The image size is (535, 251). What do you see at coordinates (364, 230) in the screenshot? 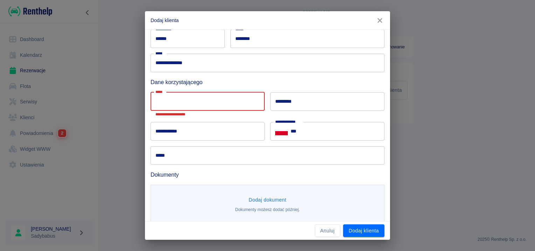
I see `button: Dodaj klienta` at bounding box center [364, 230].